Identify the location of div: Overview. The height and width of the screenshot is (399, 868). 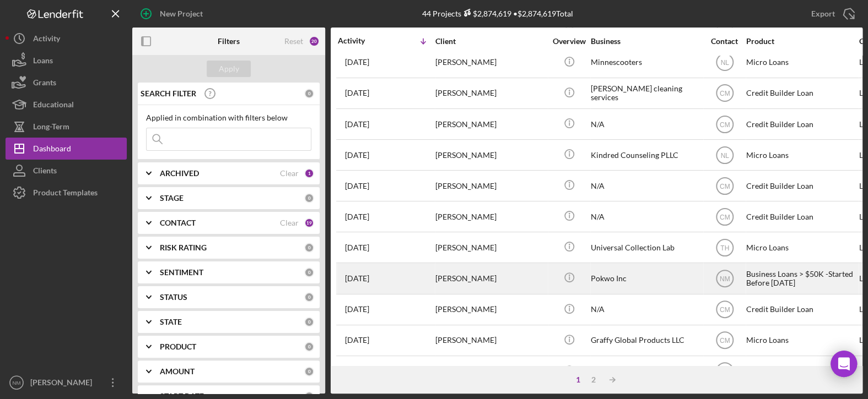
(568, 41).